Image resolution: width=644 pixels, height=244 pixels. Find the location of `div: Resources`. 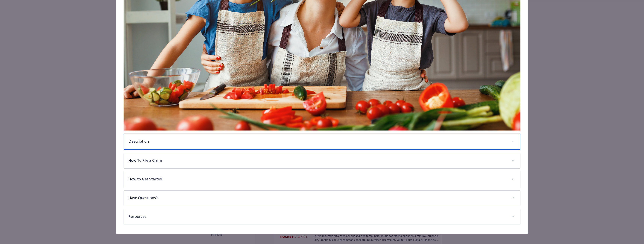

div: Resources is located at coordinates (322, 217).